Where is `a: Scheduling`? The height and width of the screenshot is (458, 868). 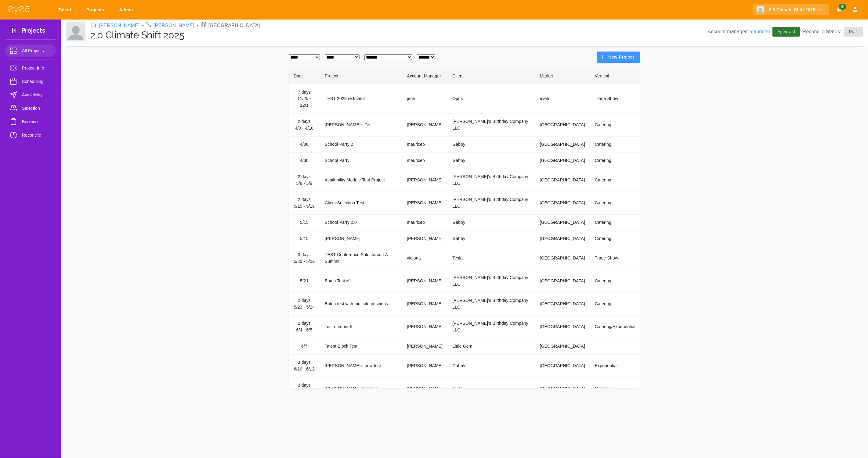 a: Scheduling is located at coordinates (30, 82).